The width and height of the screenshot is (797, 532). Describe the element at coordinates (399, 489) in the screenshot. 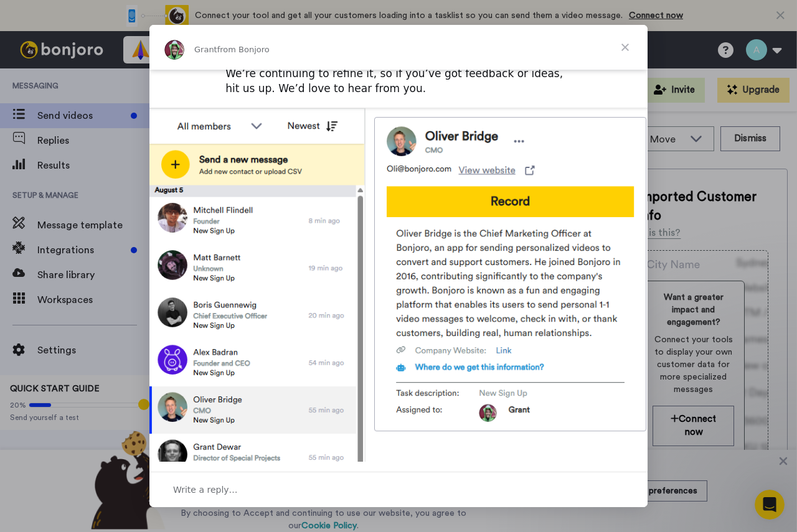

I see `div: Open conversation and reply` at that location.